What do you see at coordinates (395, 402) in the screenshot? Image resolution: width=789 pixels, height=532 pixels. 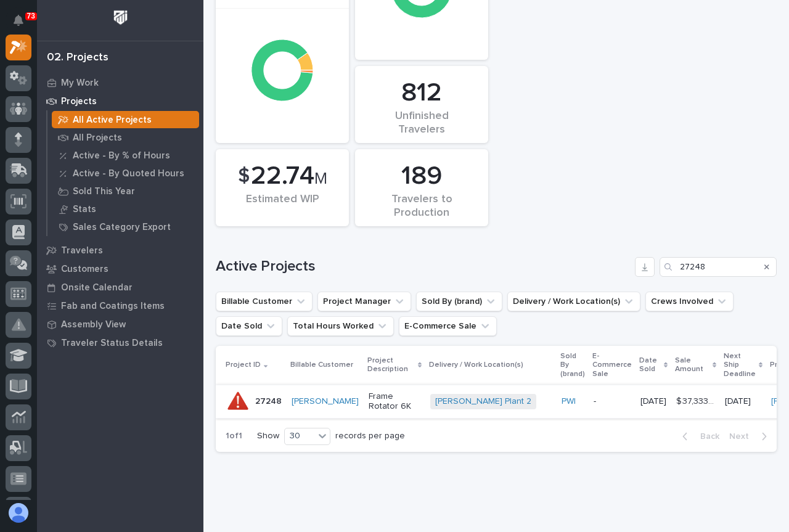 I see `p: Frame Rotator 6K` at bounding box center [395, 402].